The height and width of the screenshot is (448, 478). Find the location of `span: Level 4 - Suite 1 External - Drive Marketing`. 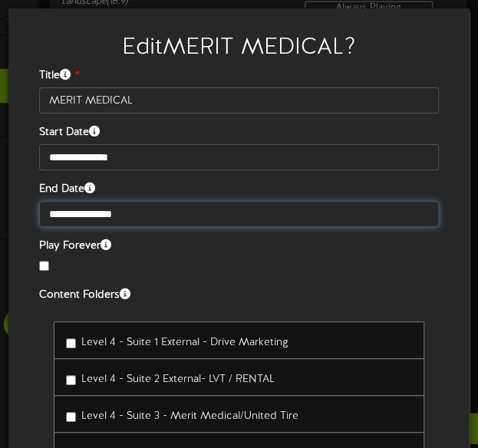

span: Level 4 - Suite 1 External - Drive Marketing is located at coordinates (185, 343).